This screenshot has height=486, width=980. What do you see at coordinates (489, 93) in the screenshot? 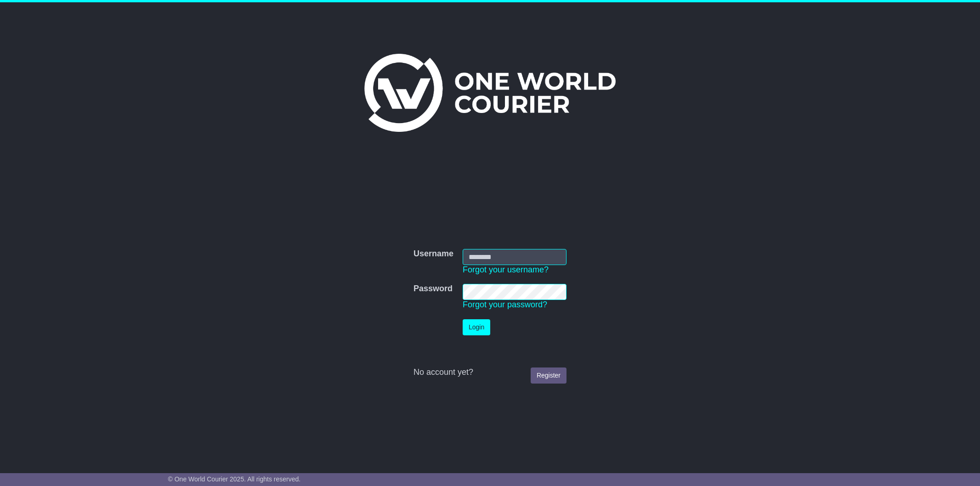
I see `img: One World` at bounding box center [489, 93].